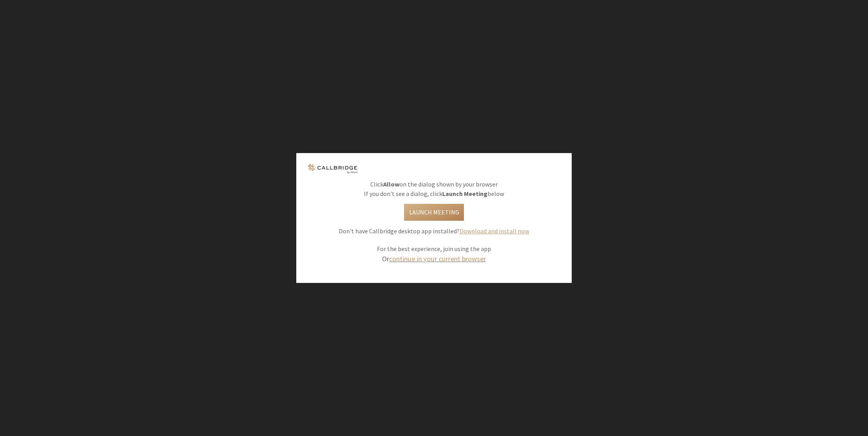 Image resolution: width=868 pixels, height=436 pixels. Describe the element at coordinates (494, 231) in the screenshot. I see `u: Download and install now` at that location.